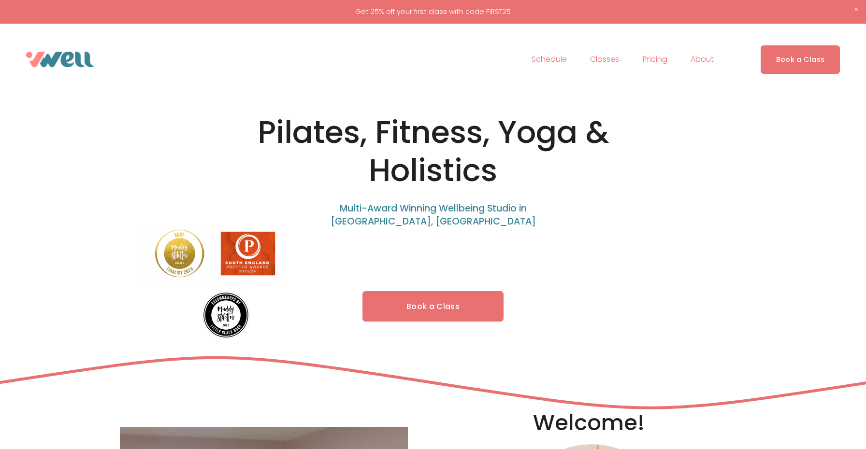  Describe the element at coordinates (432, 152) in the screenshot. I see `h1: Pilates, Fitness, Yoga & Holistics` at that location.